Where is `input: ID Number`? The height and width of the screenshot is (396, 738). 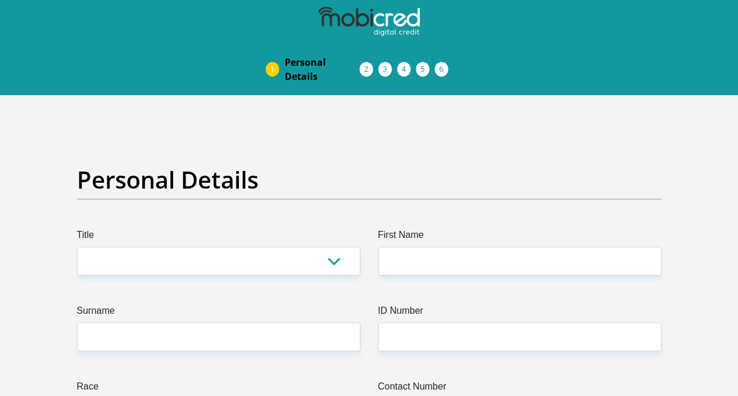
input: ID Number is located at coordinates (520, 337).